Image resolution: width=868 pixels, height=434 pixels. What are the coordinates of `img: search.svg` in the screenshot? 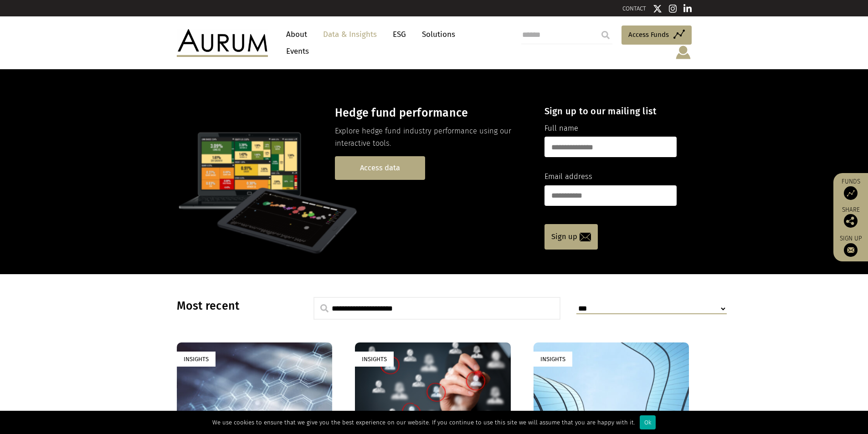 It's located at (324, 308).